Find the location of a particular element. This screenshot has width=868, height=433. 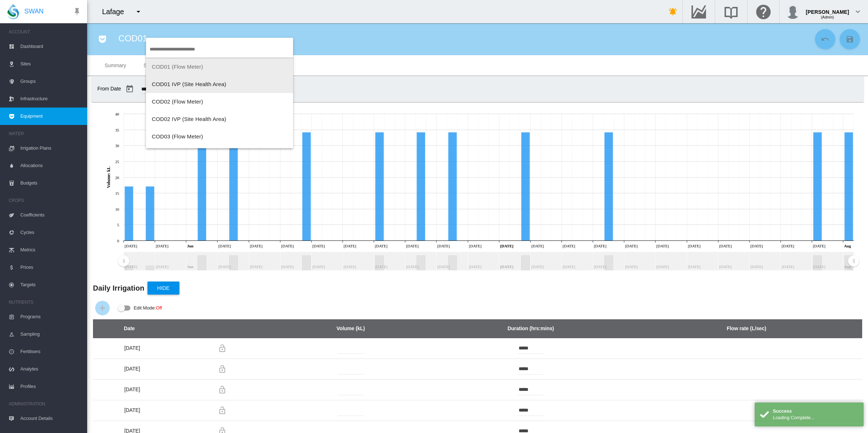

span: COD01 IVP (Site Health Area) is located at coordinates (189, 84).